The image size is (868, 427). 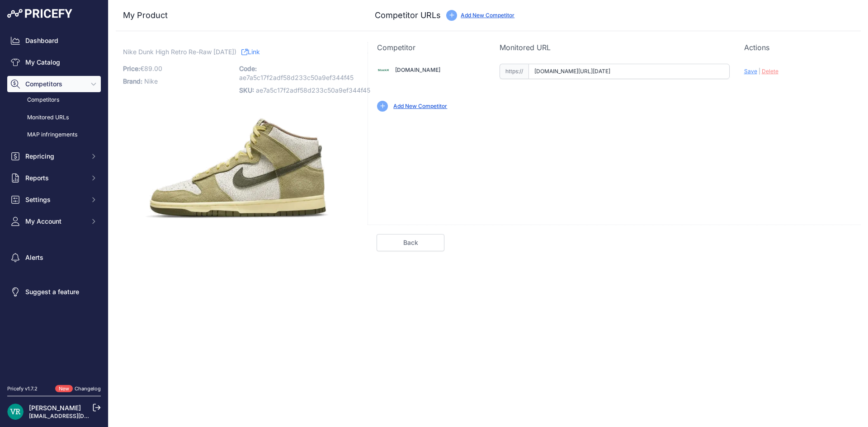 What do you see at coordinates (411, 242) in the screenshot?
I see `a: Back` at bounding box center [411, 242].